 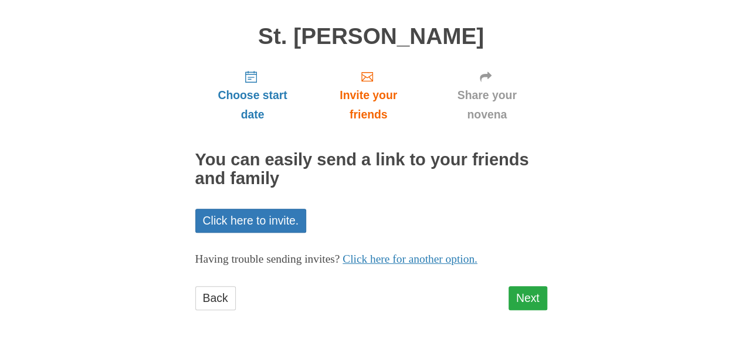 What do you see at coordinates (267, 259) in the screenshot?
I see `span: Having trouble sending invites?` at bounding box center [267, 259].